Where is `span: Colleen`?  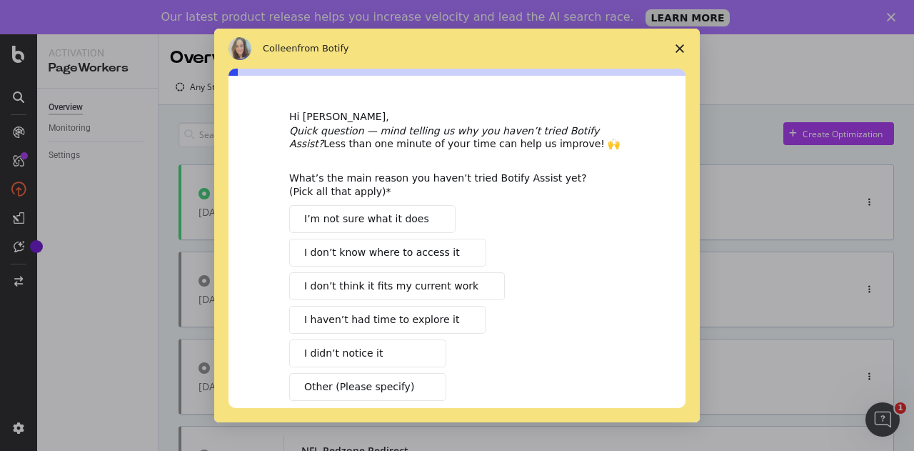
span: Colleen is located at coordinates (280, 48).